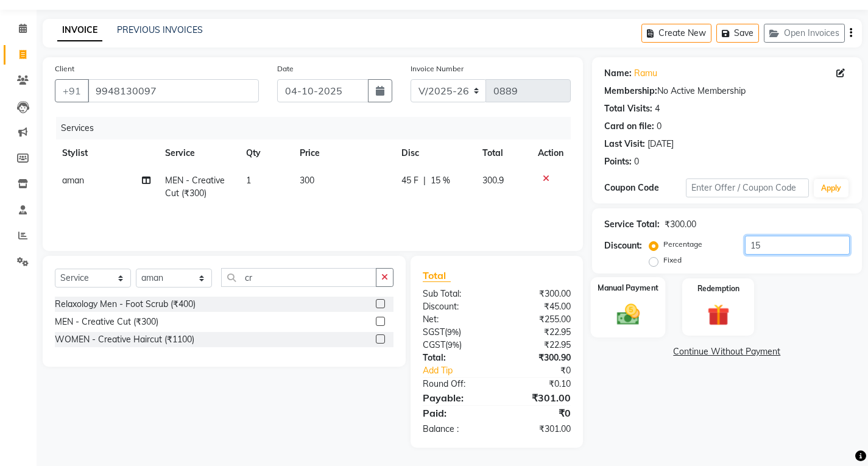 This screenshot has height=466, width=868. I want to click on div: ₹300.90, so click(538, 357).